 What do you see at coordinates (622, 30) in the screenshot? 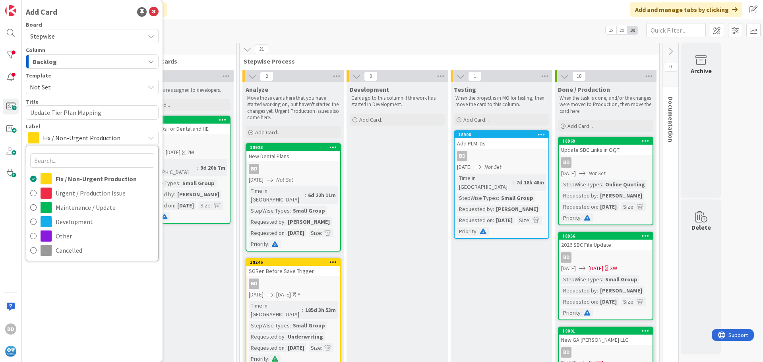
I see `span: 2x` at bounding box center [622, 30].